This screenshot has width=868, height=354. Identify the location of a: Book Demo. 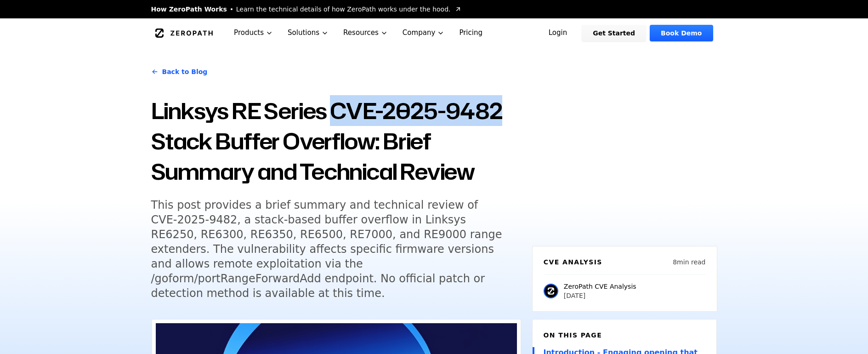
(681, 33).